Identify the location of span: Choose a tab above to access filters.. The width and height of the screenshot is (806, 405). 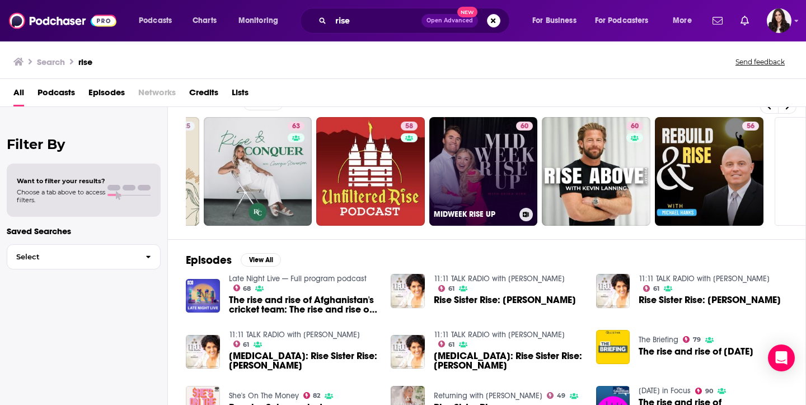
(61, 196).